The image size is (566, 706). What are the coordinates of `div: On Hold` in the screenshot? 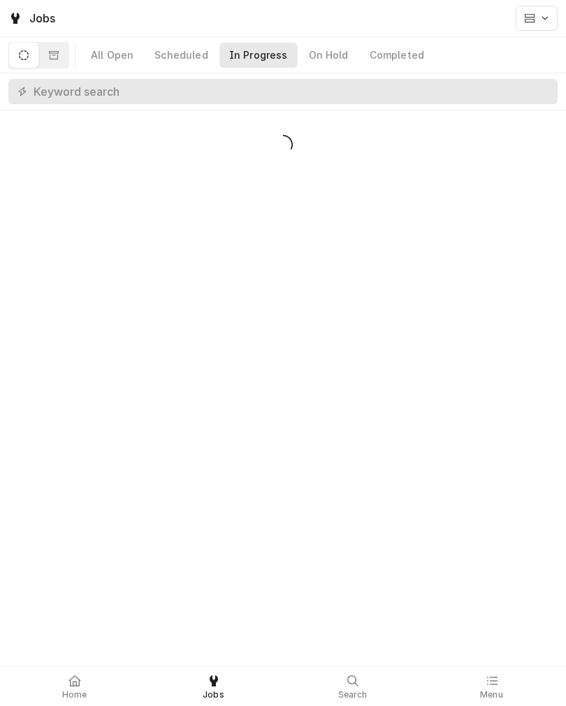 It's located at (328, 55).